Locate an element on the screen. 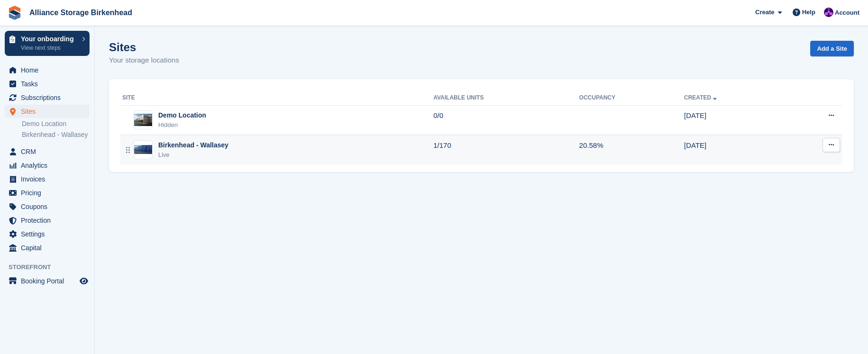  p: View next steps is located at coordinates (49, 48).